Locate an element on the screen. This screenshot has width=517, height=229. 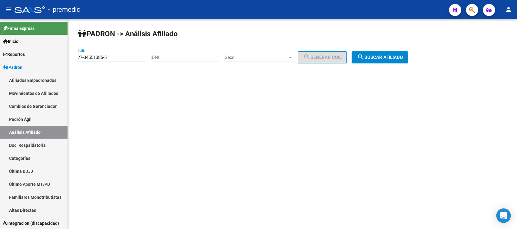
span: Firma Express is located at coordinates (19, 28).